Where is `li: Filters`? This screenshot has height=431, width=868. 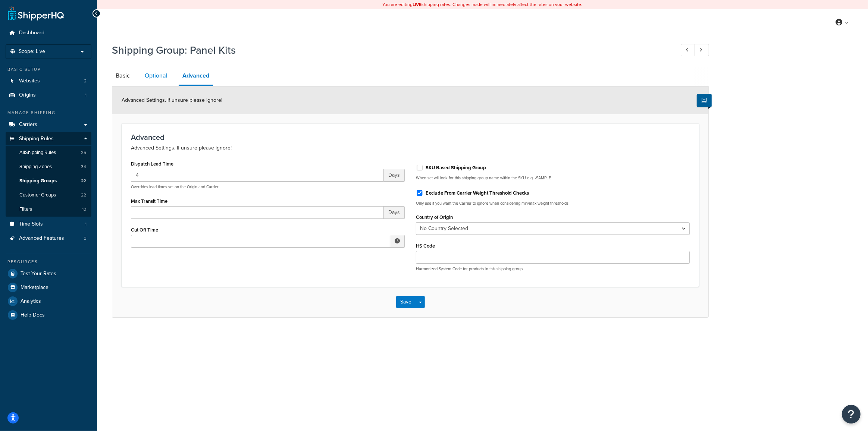
li: Filters is located at coordinates (48, 209).